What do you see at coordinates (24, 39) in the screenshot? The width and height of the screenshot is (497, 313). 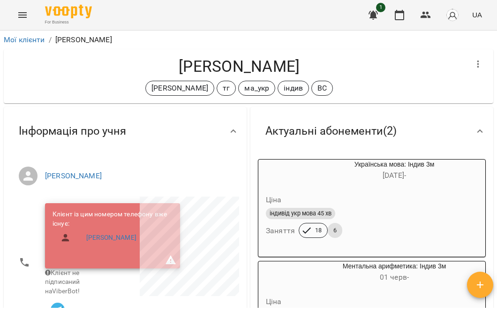 I see `a: Мої клієнти` at bounding box center [24, 39].